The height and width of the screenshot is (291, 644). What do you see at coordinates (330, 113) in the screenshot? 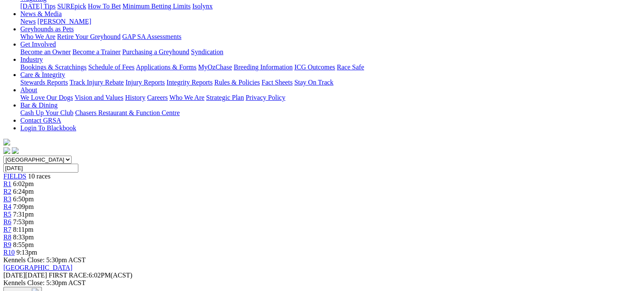
I see `div: Bar & Dining` at bounding box center [330, 113].